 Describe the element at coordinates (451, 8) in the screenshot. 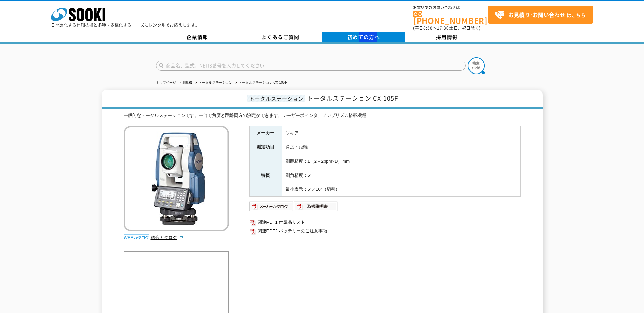

I see `span: お電話でのお問い合わせは` at that location.